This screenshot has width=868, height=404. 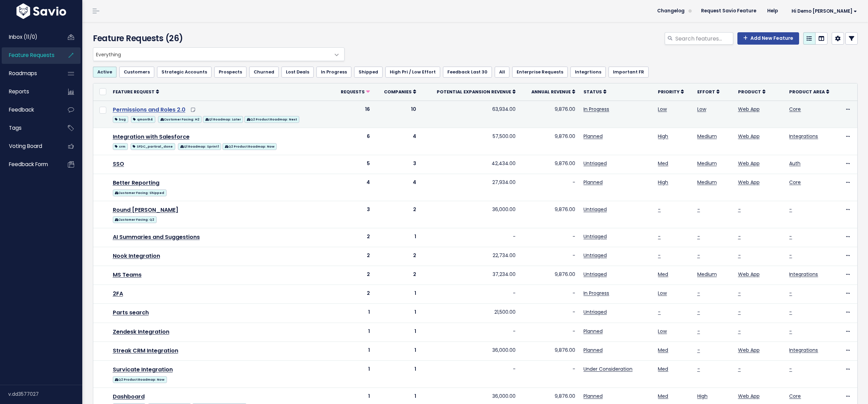 What do you see at coordinates (476, 91) in the screenshot?
I see `a: Potential Expansion Revenue` at bounding box center [476, 91].